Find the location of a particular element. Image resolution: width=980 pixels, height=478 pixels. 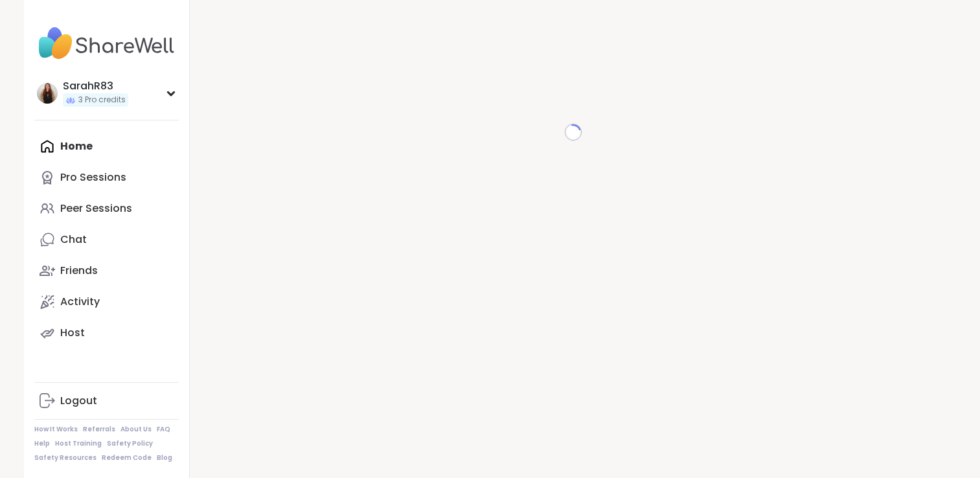

div: Logout is located at coordinates (79, 401).